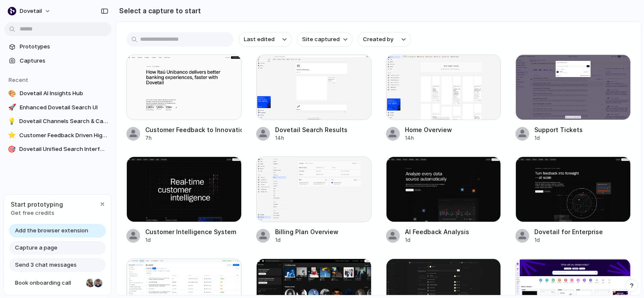 Image resolution: width=644 pixels, height=298 pixels. I want to click on span: Customer Feedback Driven Highlight Reel Builder, so click(63, 135).